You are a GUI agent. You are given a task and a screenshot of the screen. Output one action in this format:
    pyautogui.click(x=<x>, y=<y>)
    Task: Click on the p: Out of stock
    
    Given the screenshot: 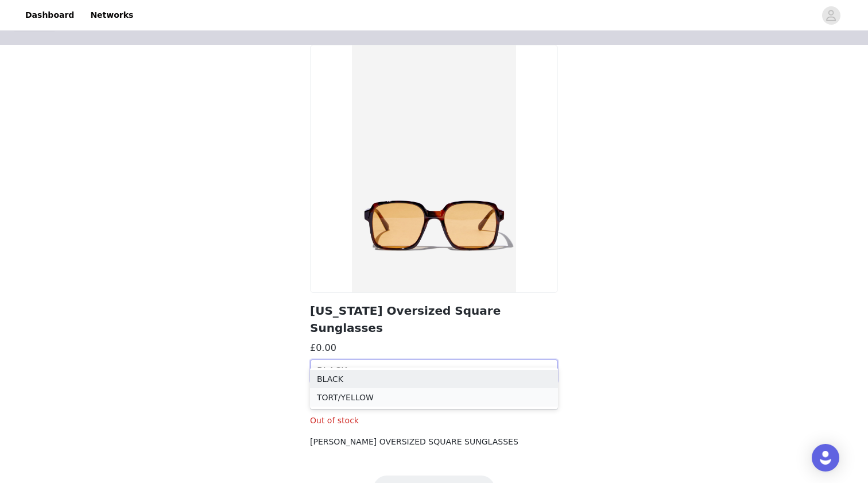 What is the action you would take?
    pyautogui.click(x=434, y=420)
    